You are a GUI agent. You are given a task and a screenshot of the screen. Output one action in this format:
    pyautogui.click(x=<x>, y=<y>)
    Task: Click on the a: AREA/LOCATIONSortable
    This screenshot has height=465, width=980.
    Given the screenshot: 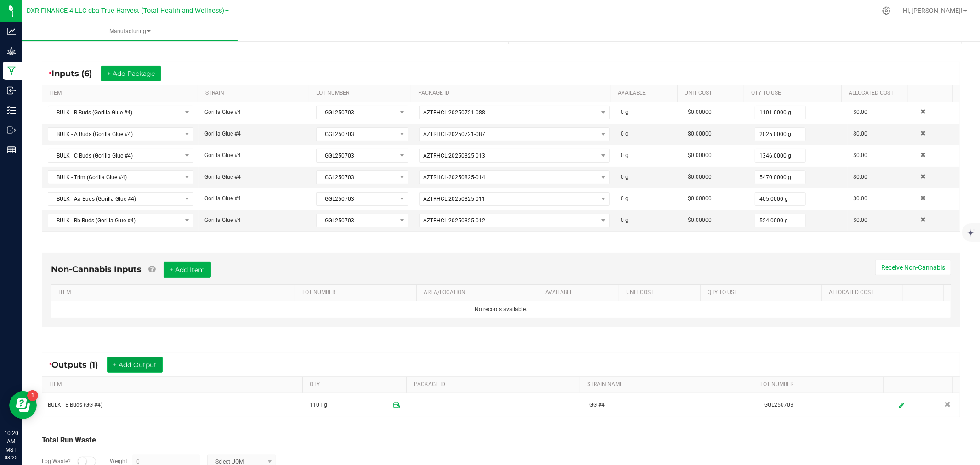 What is the action you would take?
    pyautogui.click(x=479, y=293)
    